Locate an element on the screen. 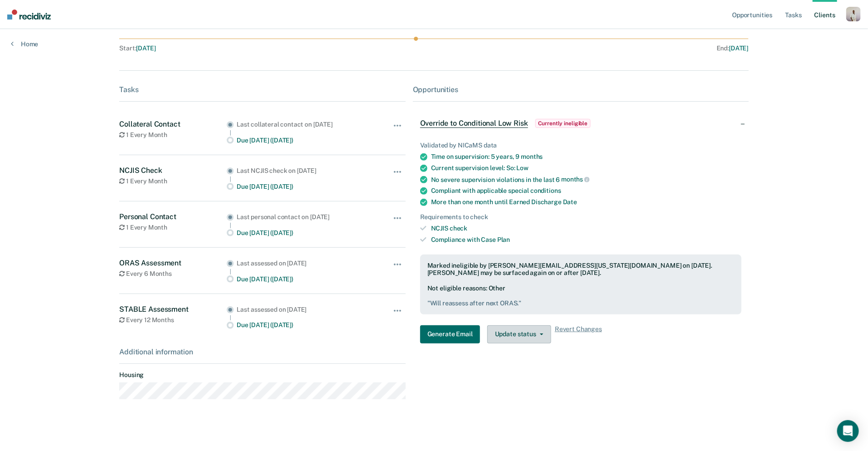  div: Validated by NICaMS data is located at coordinates (581, 145).